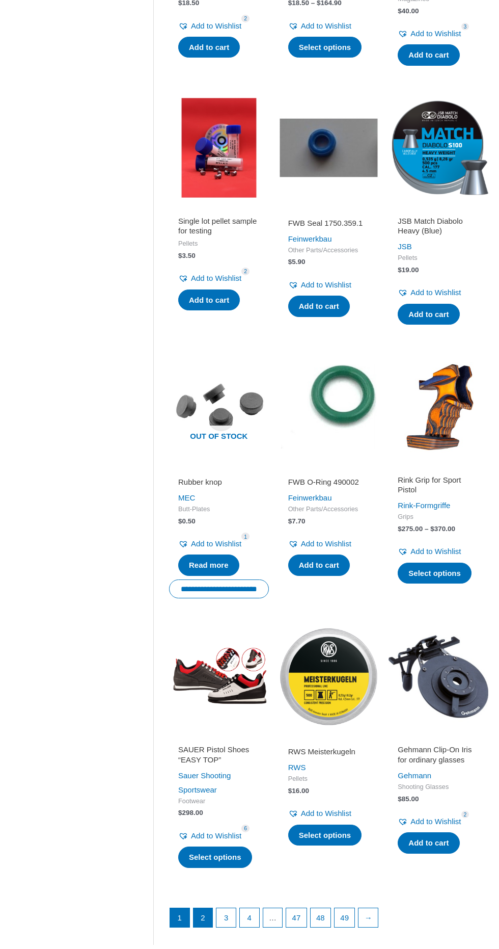 The image size is (499, 949). Describe the element at coordinates (439, 486) in the screenshot. I see `a: Rink Grip for Sport Pistol` at that location.